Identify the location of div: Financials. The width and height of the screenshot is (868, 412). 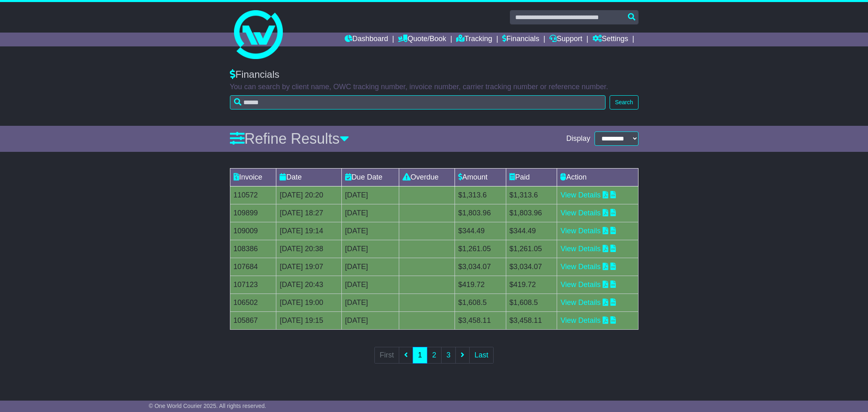
(434, 75).